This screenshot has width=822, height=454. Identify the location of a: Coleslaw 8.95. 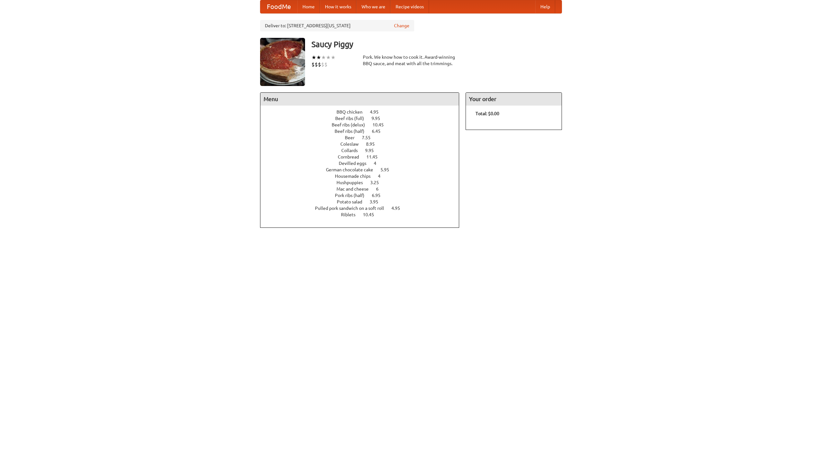
(363, 144).